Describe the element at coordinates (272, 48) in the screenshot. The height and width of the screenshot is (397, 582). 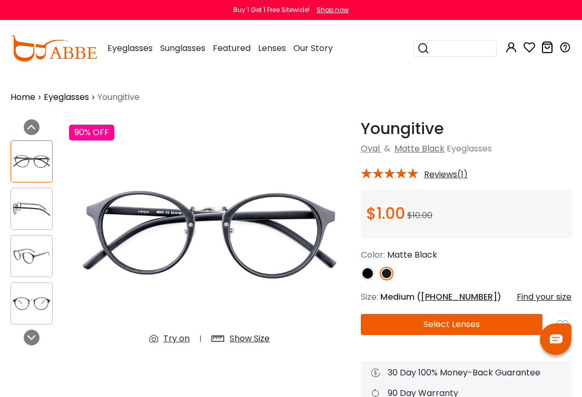
I see `span: Lenses` at that location.